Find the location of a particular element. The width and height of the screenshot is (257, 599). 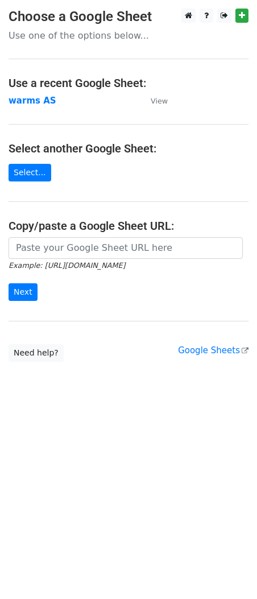

h4: Use a recent Google Sheet: is located at coordinates (129, 83).